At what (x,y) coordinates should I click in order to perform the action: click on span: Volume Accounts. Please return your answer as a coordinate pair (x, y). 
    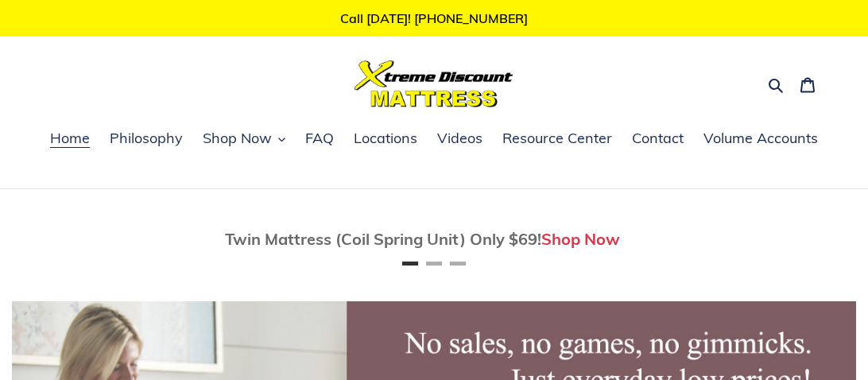
    Looking at the image, I should click on (760, 138).